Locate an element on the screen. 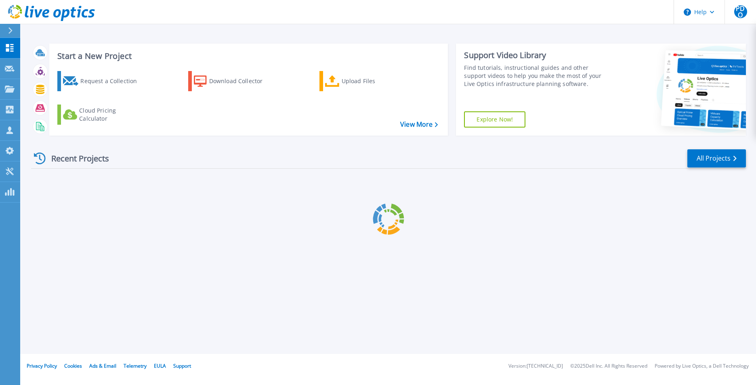 The width and height of the screenshot is (756, 385). a: Cookies is located at coordinates (73, 366).